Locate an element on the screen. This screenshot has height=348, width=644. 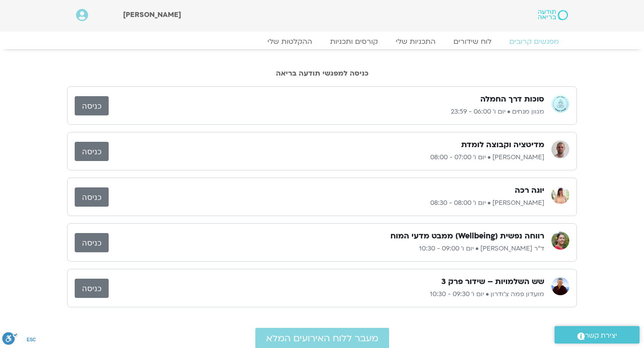
img: מועדון פמה צ'ודרון is located at coordinates (560, 286).